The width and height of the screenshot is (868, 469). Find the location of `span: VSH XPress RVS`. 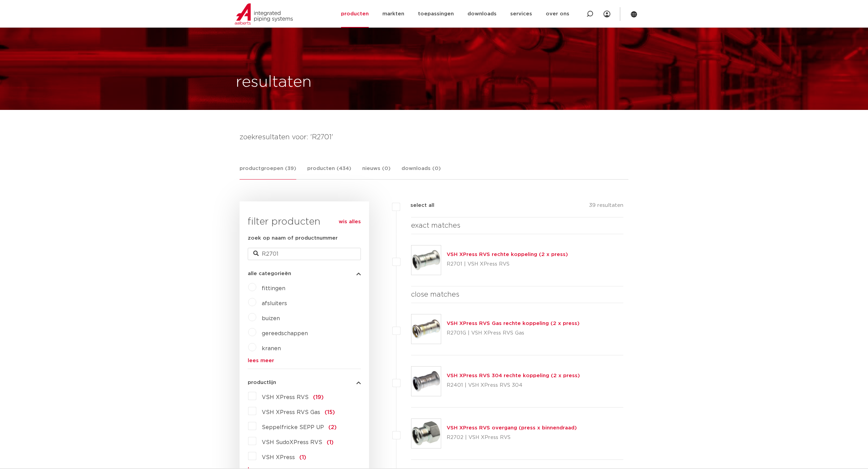

span: VSH XPress RVS is located at coordinates (285, 398).